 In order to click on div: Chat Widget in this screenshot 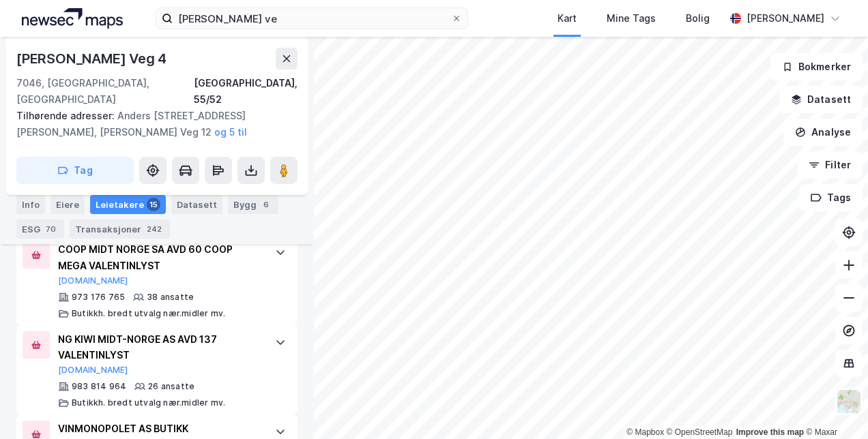, I will do `click(834, 406)`.